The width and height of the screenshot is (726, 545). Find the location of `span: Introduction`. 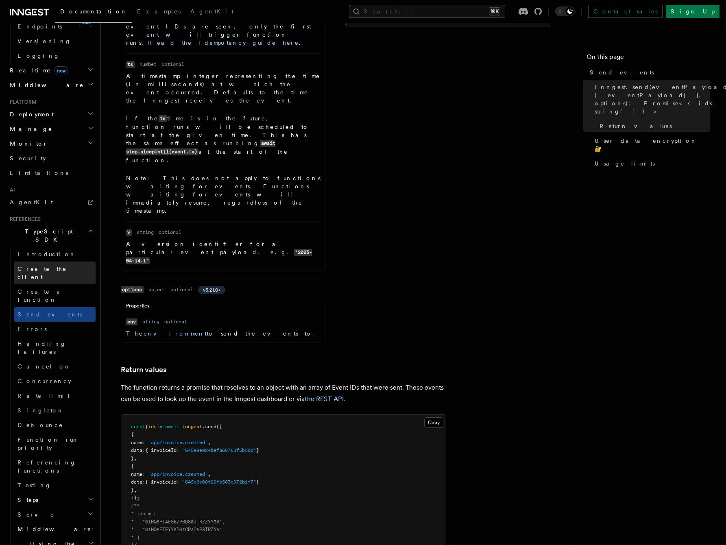

span: Introduction is located at coordinates (47, 254).